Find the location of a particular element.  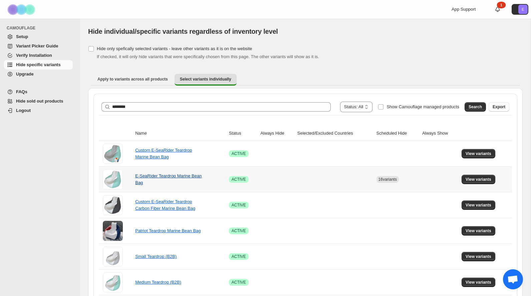

span: Apply to variants across all products is located at coordinates (132, 79).